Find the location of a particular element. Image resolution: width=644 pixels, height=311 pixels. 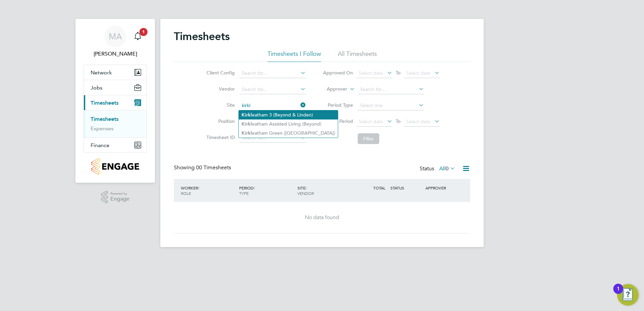

div: STATUS is located at coordinates (406, 188).